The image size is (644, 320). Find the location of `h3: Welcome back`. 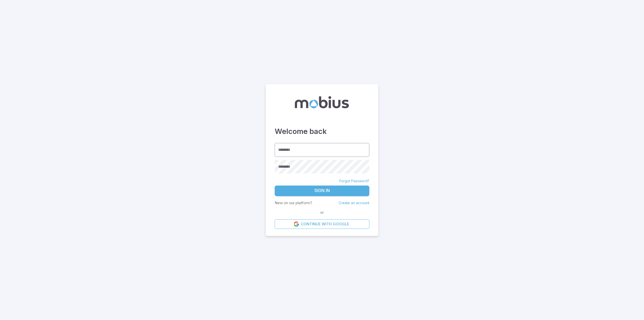

h3: Welcome back is located at coordinates (322, 132).